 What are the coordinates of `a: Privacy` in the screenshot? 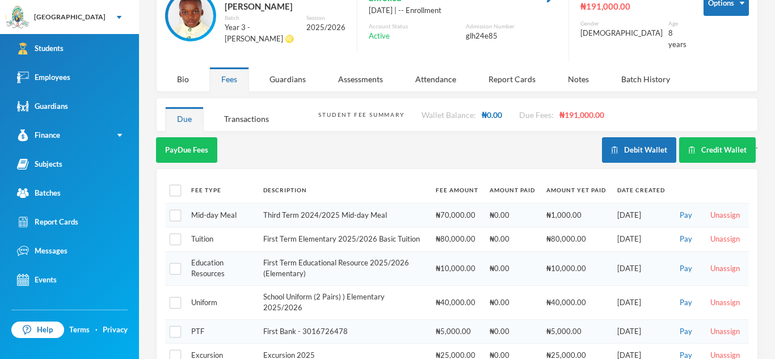 It's located at (115, 330).